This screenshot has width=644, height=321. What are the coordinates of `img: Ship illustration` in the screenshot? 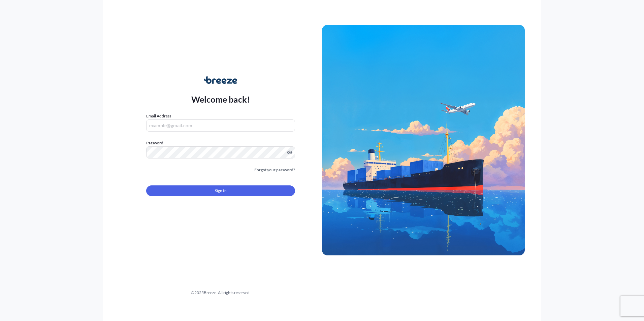 It's located at (424, 140).